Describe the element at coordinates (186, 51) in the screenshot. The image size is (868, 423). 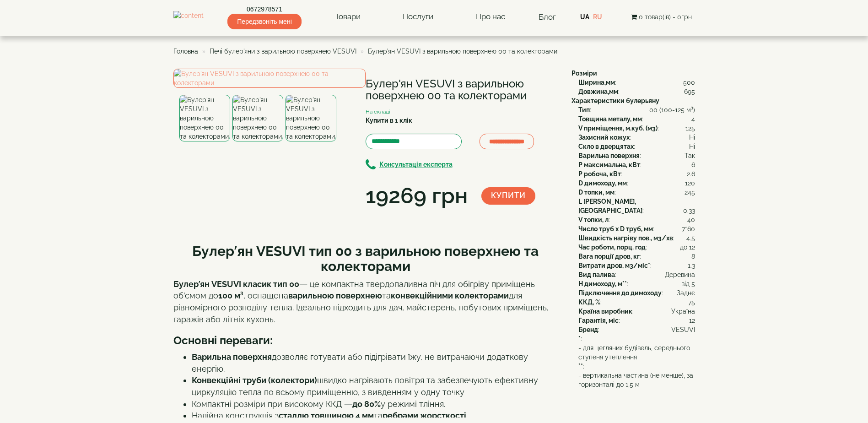
I see `a: Головна` at that location.